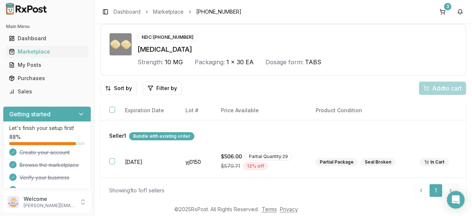 Image resolution: width=472 pixels, height=216 pixels. What do you see at coordinates (167, 88) in the screenshot?
I see `span: Filter by` at bounding box center [167, 88].